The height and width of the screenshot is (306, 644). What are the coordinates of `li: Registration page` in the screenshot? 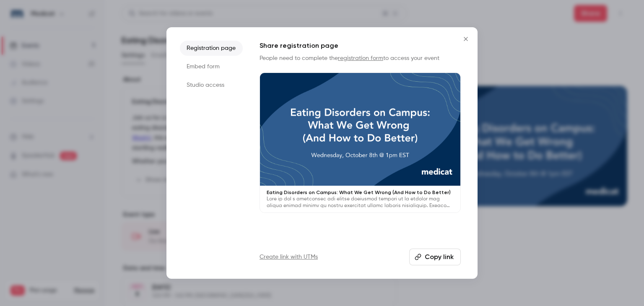 It's located at (211, 48).